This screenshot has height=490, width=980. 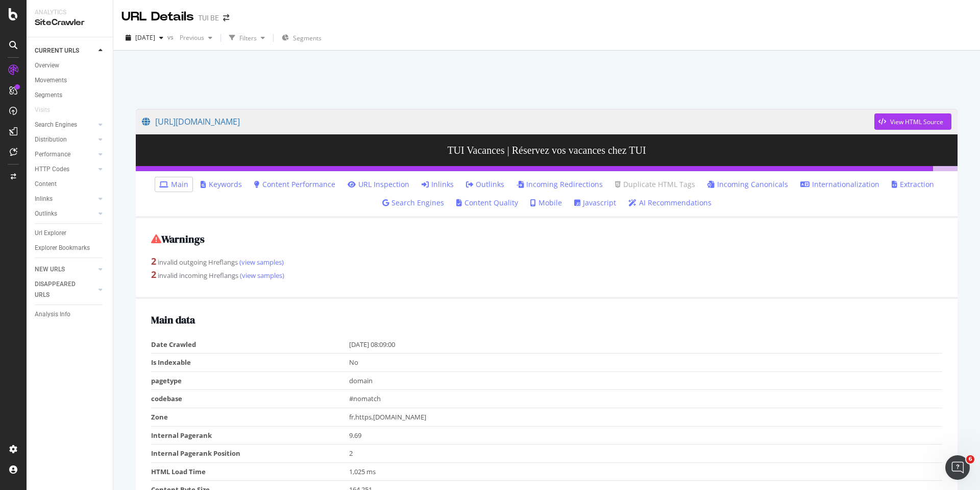 I want to click on div: DISAPPEARED URLS, so click(x=60, y=290).